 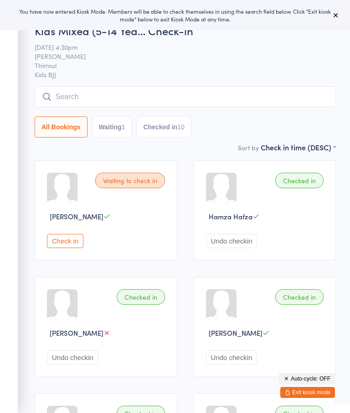 I want to click on button: Checked in10, so click(x=164, y=127).